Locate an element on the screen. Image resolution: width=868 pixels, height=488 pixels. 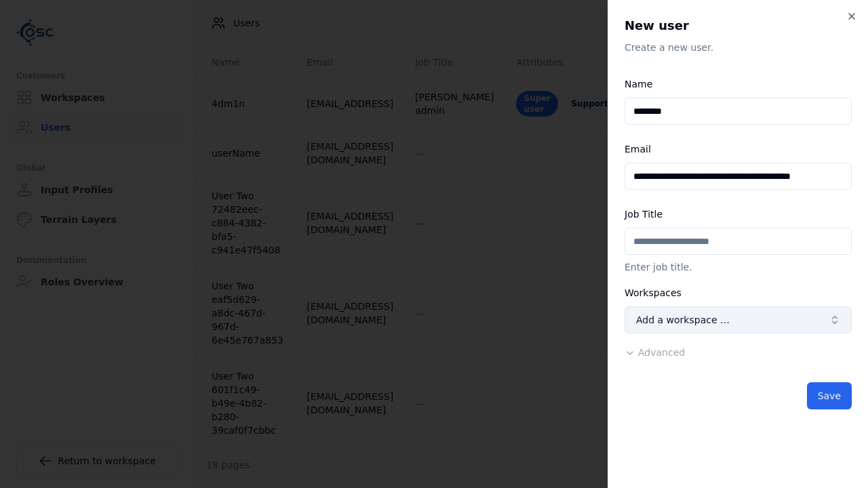
h2: New user is located at coordinates (737, 25).